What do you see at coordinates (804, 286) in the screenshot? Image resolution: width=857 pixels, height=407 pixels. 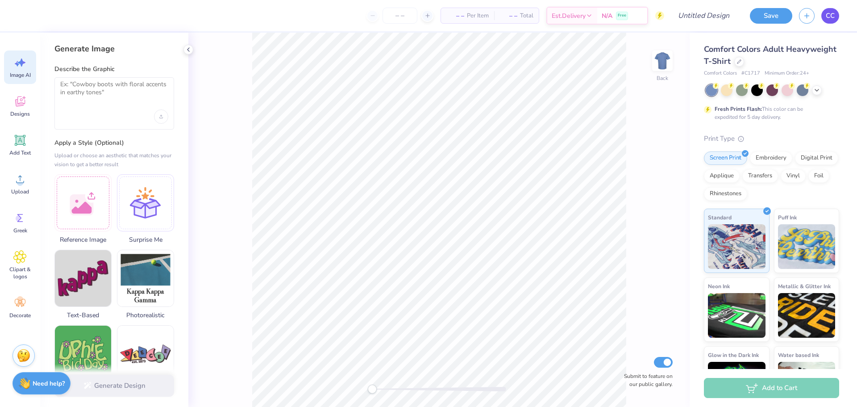 I see `span: Metallic & Glitter Ink` at bounding box center [804, 286].